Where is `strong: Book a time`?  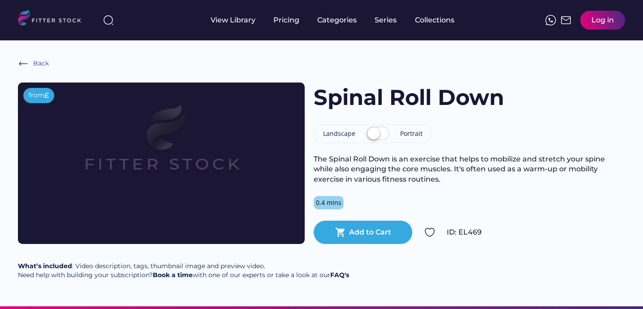 strong: Book a time is located at coordinates (173, 275).